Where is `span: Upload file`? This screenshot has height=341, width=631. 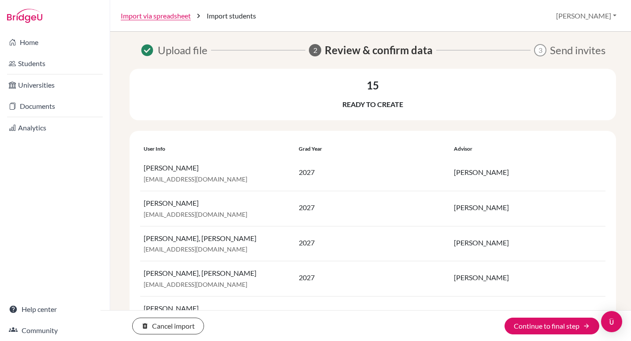 span: Upload file is located at coordinates (182, 50).